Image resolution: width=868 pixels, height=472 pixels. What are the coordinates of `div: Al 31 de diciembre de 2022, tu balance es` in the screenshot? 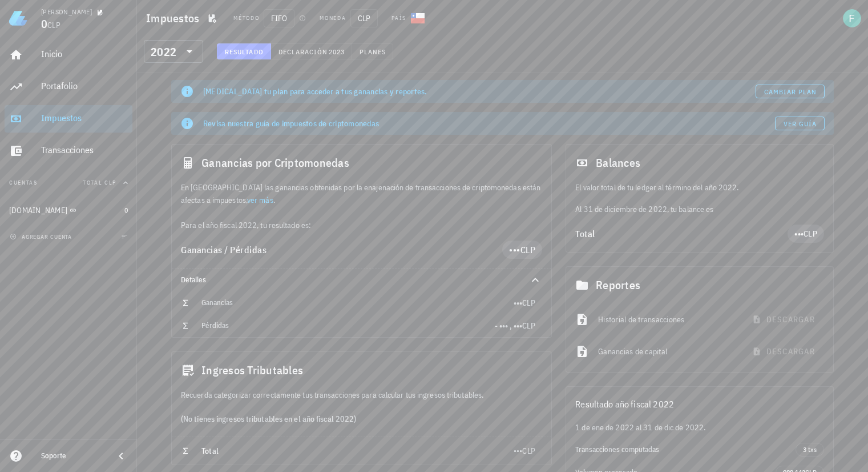 It's located at (700, 198).